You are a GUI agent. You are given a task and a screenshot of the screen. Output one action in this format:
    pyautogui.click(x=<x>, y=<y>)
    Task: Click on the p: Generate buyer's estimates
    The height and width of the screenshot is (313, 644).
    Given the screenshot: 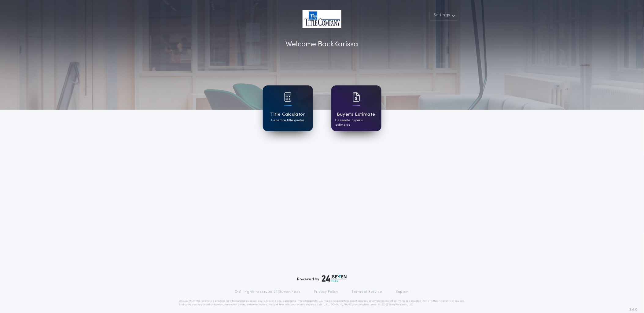 What is the action you would take?
    pyautogui.click(x=356, y=123)
    